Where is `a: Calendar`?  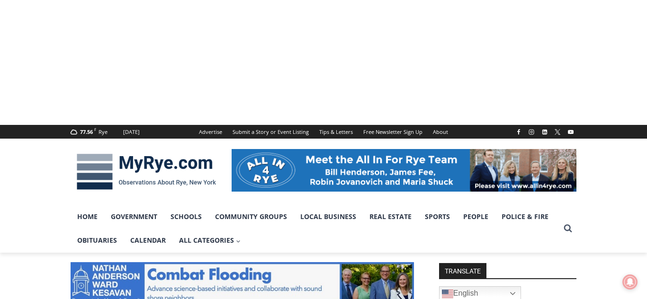 a: Calendar is located at coordinates (148, 241).